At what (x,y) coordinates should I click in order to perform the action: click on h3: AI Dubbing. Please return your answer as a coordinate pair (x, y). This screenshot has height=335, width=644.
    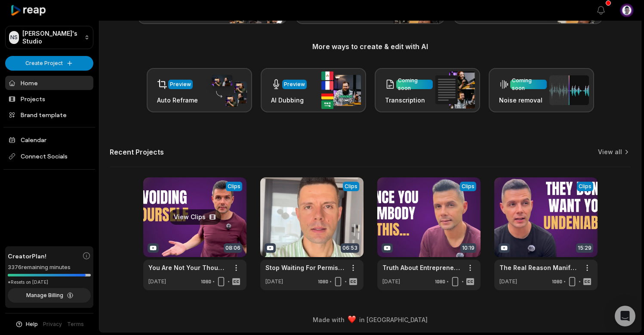
    Looking at the image, I should click on (288, 100).